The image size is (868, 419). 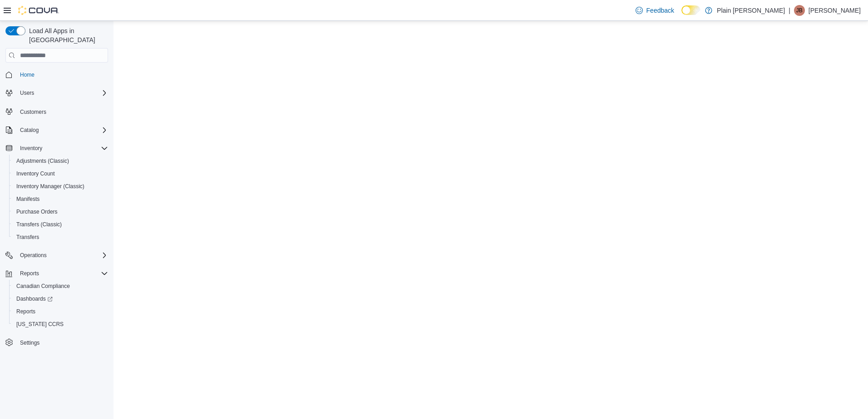 I want to click on a: Transfers, so click(x=27, y=238).